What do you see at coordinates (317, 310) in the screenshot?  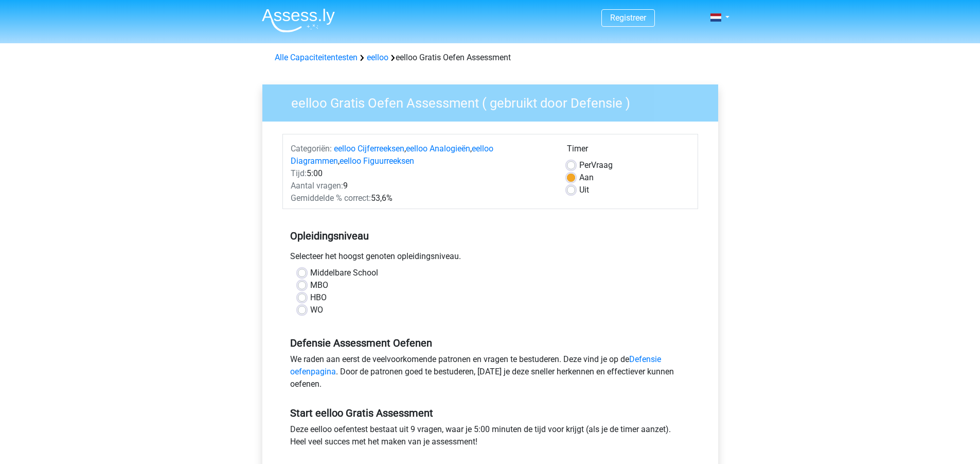 I see `label: WO` at bounding box center [317, 310].